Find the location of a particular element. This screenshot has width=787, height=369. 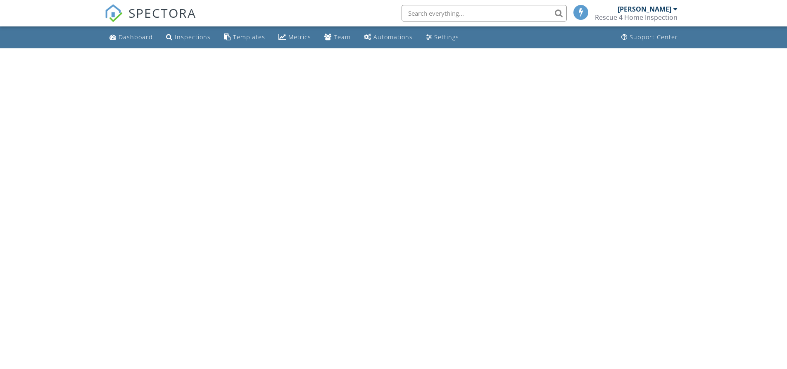

input: Search everything... is located at coordinates (484, 13).